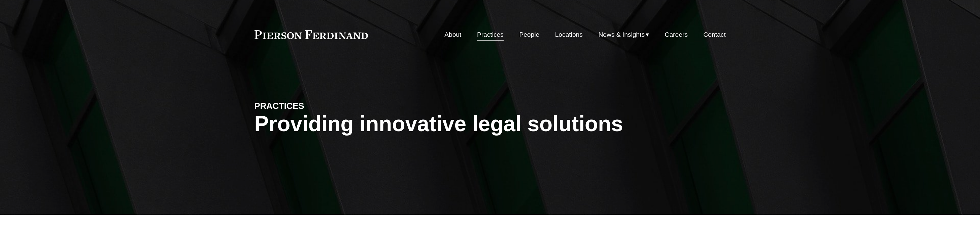  I want to click on a: People, so click(529, 35).